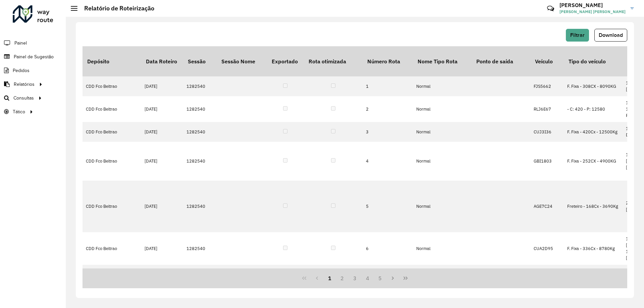  Describe the element at coordinates (593, 109) in the screenshot. I see `td: - C: 420 - P: 12580` at that location.